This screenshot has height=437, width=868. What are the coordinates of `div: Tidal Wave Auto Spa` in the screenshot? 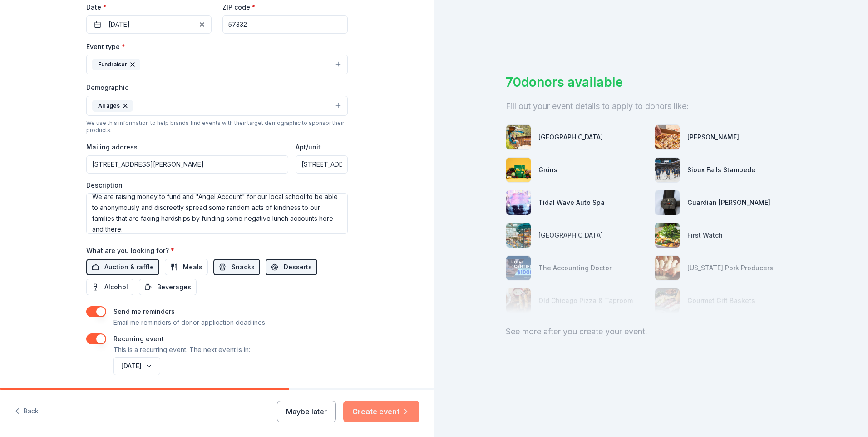 It's located at (572, 203).